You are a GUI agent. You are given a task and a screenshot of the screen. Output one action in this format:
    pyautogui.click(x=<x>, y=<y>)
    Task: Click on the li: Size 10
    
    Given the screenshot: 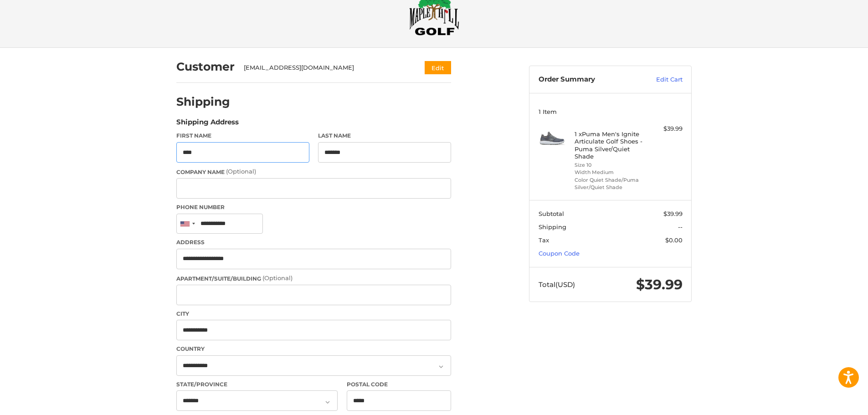 What is the action you would take?
    pyautogui.click(x=609, y=165)
    